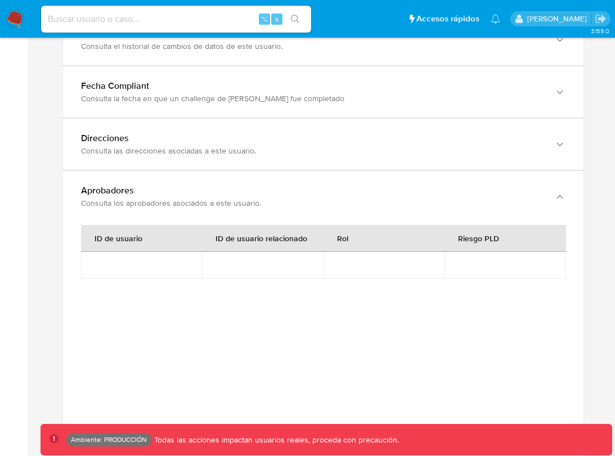  I want to click on span: Accesos rápidos, so click(448, 19).